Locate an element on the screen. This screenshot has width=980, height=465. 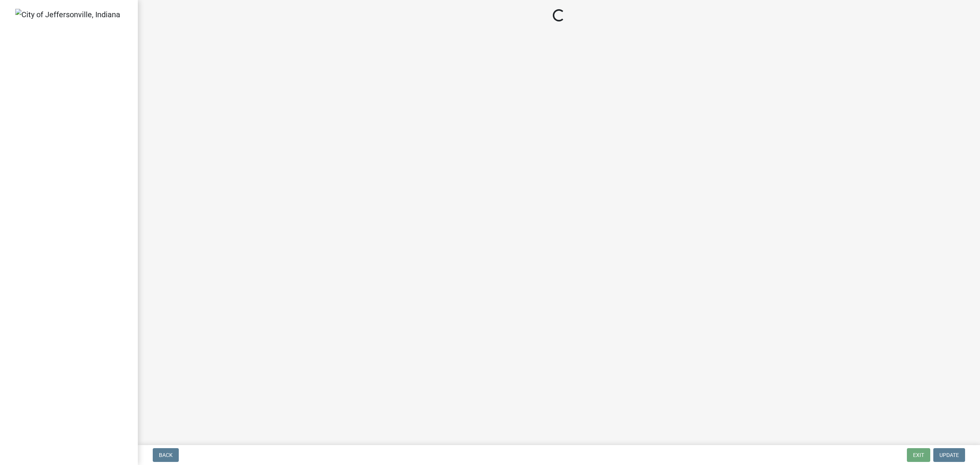
img: City of Jeffersonville, Indiana is located at coordinates (68, 15).